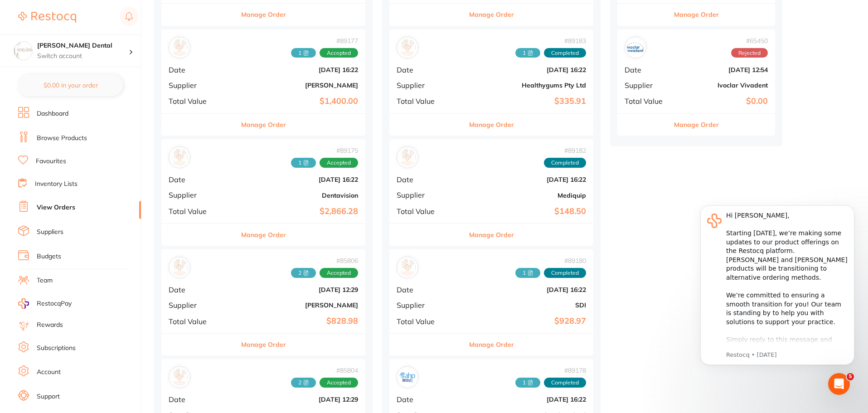 Image resolution: width=868 pixels, height=413 pixels. Describe the element at coordinates (297, 321) in the screenshot. I see `b: $828.98` at that location.